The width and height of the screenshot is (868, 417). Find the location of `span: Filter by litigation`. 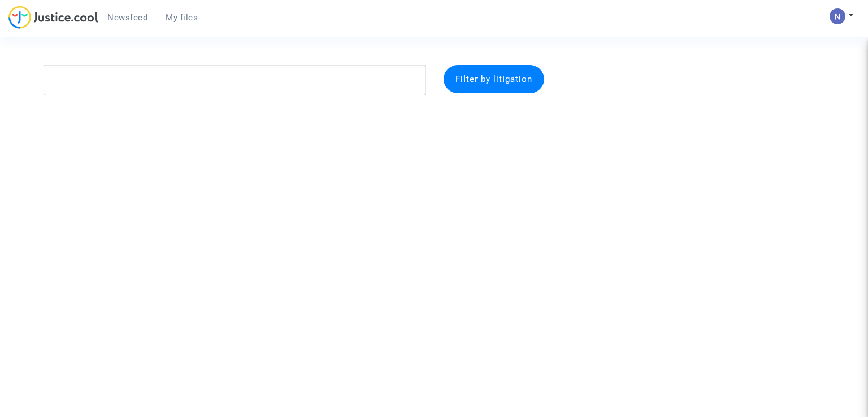

span: Filter by litigation is located at coordinates (494, 79).